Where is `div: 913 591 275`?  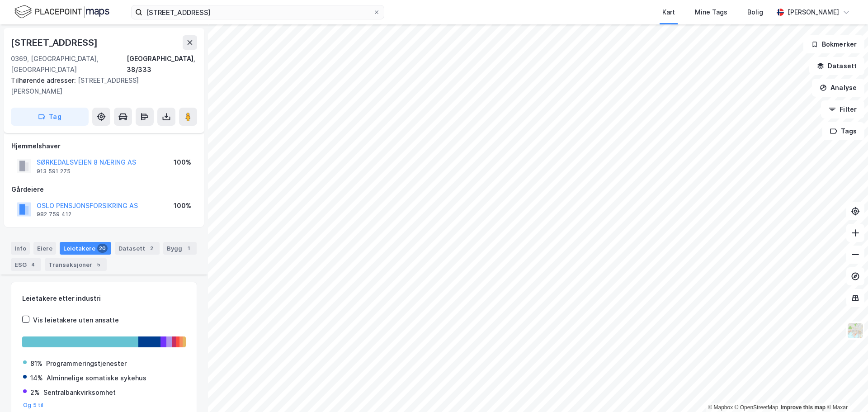
div: 913 591 275 is located at coordinates (53, 171).